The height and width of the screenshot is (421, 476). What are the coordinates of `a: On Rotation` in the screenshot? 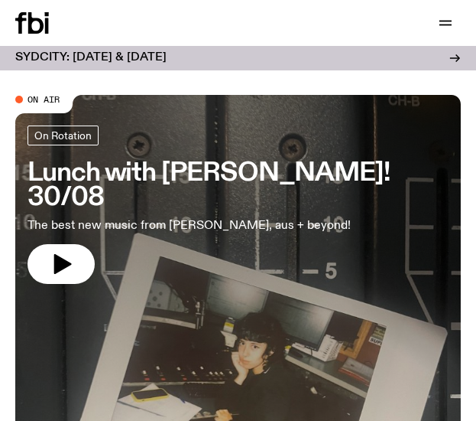 It's located at (63, 135).